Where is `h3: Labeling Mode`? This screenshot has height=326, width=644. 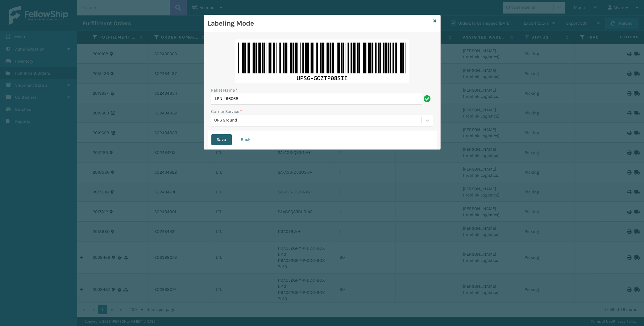
h3: Labeling Mode is located at coordinates (319, 23).